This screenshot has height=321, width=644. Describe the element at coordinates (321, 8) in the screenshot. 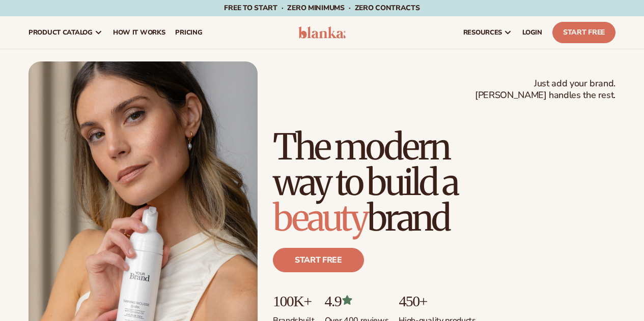

I see `span: Free to start · ZERO minimums · ZERO contracts` at that location.